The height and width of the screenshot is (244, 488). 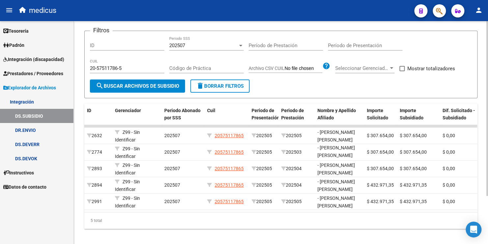 I want to click on span: Seleccionar Gerenciador, so click(x=362, y=68).